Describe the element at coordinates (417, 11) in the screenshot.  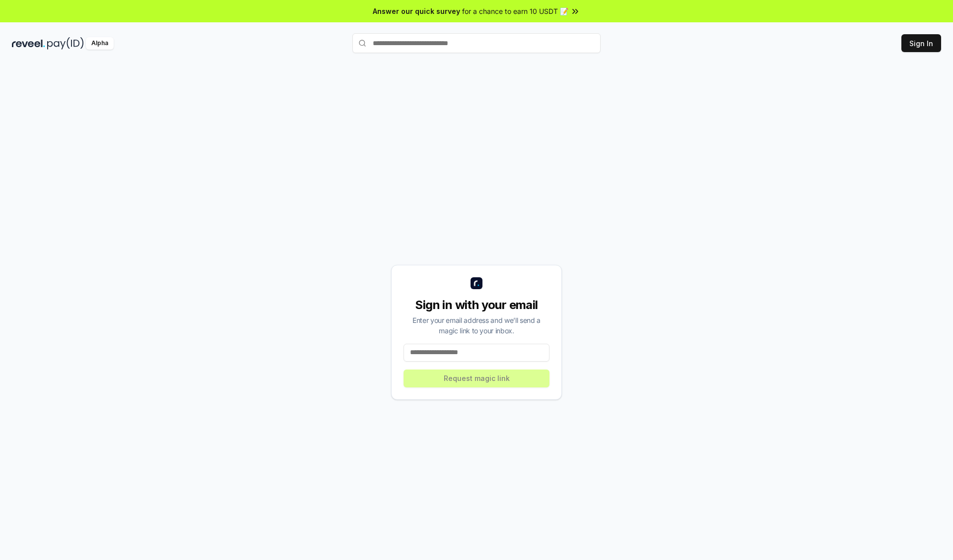
I see `span: Answer our quick survey` at that location.